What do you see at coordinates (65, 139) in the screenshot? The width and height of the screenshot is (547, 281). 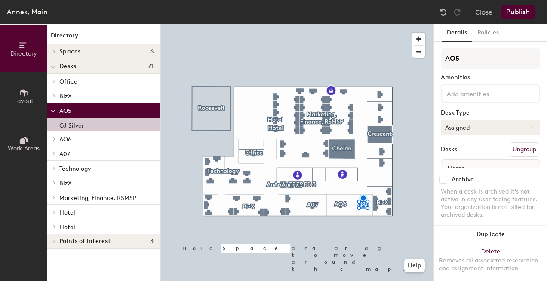 I see `span: AO6` at bounding box center [65, 139].